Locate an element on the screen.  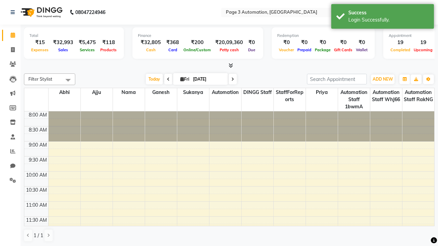
span: Automation Staff WhJ66 is located at coordinates (386, 96).